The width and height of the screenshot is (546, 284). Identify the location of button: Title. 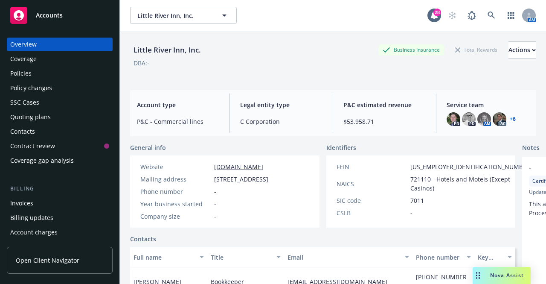
(246, 257).